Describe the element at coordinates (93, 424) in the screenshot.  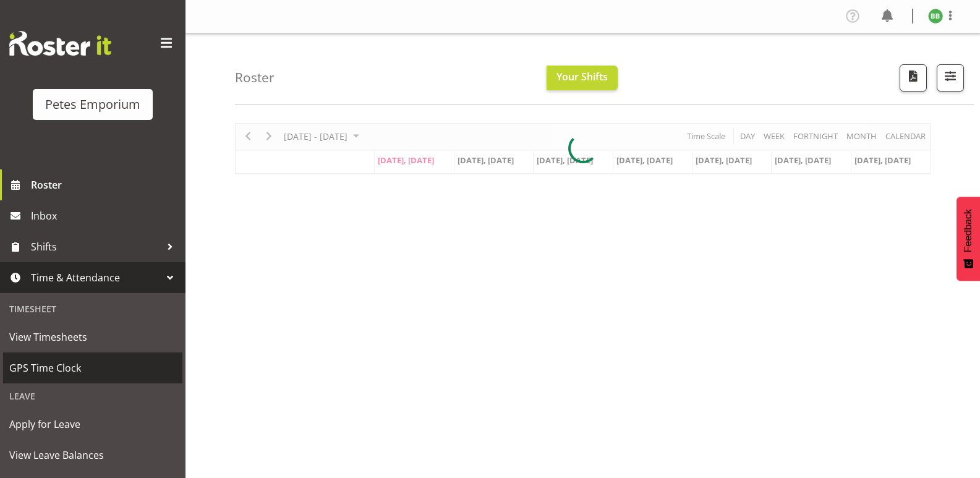
I see `a: Apply for Leave` at that location.